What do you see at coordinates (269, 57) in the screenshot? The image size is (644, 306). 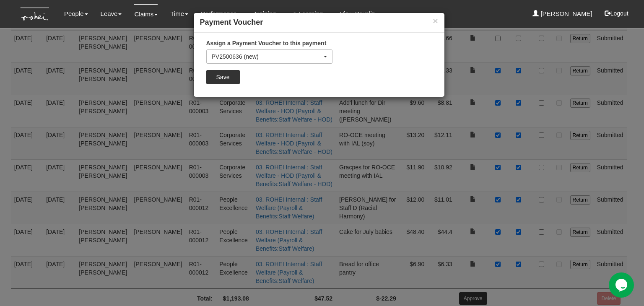 I see `button: PV2500636 (new)` at bounding box center [269, 57].